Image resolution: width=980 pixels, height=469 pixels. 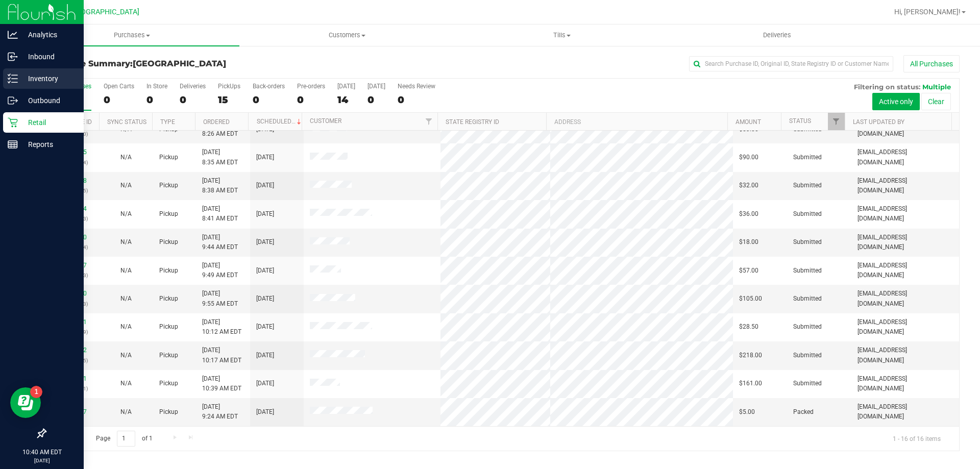 I want to click on a: Ordered, so click(x=216, y=122).